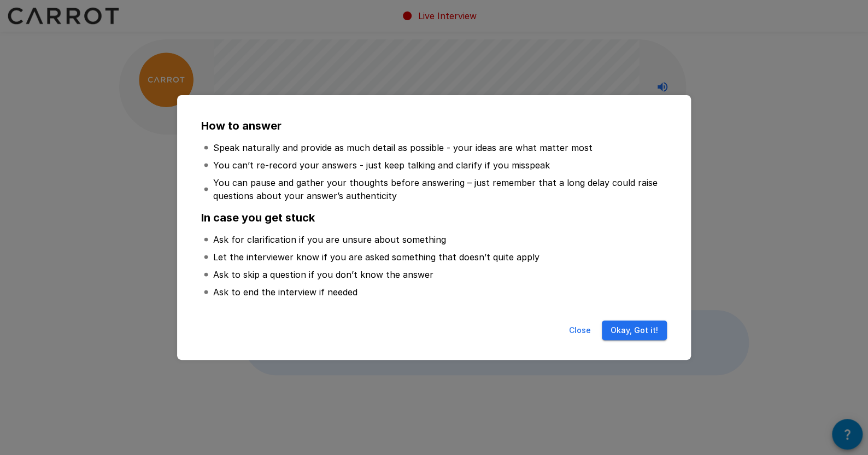 This screenshot has width=868, height=455. I want to click on p: Ask to skip a question if you don’t know the answer, so click(323, 274).